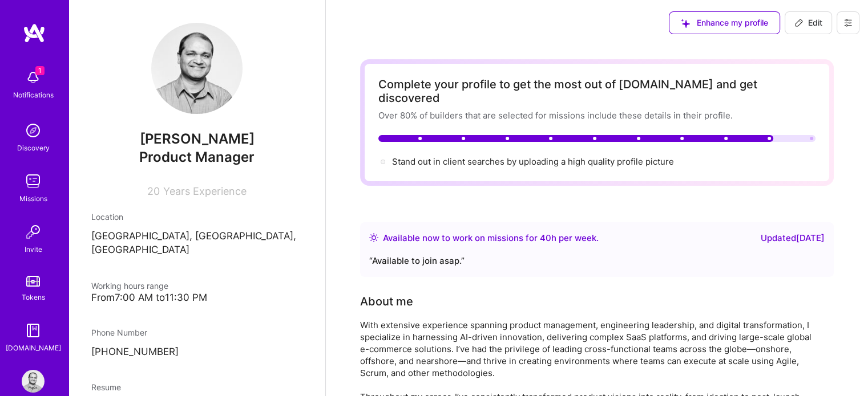 Image resolution: width=868 pixels, height=396 pixels. I want to click on span: Edit, so click(808, 23).